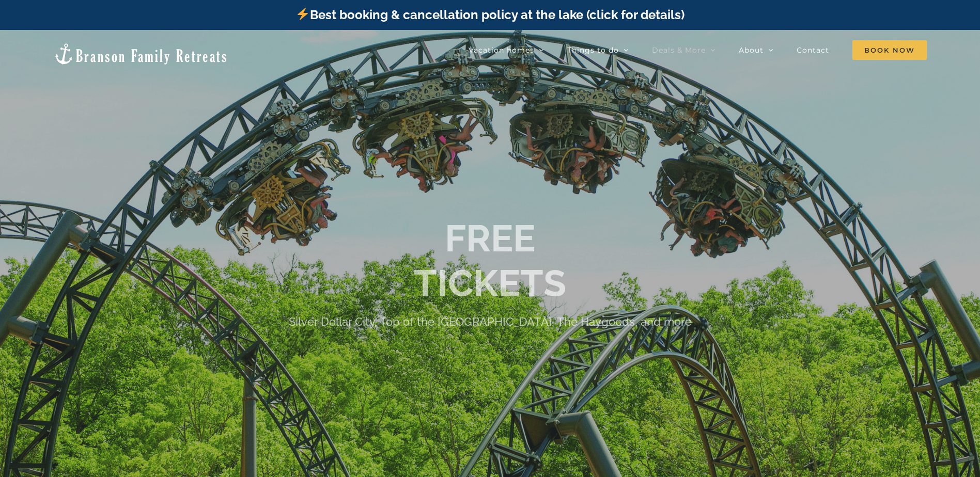 Image resolution: width=980 pixels, height=477 pixels. I want to click on a: Things to do, so click(598, 50).